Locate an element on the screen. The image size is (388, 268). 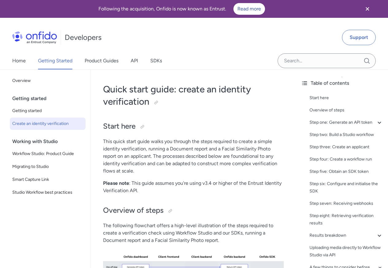
div: Step three: Create an applicant is located at coordinates (346, 147).